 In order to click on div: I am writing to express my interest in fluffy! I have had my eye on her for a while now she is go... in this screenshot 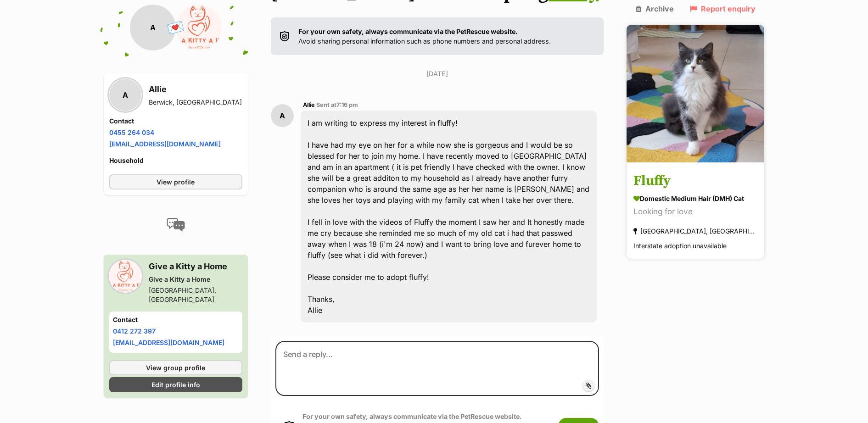, I will do `click(449, 216)`.